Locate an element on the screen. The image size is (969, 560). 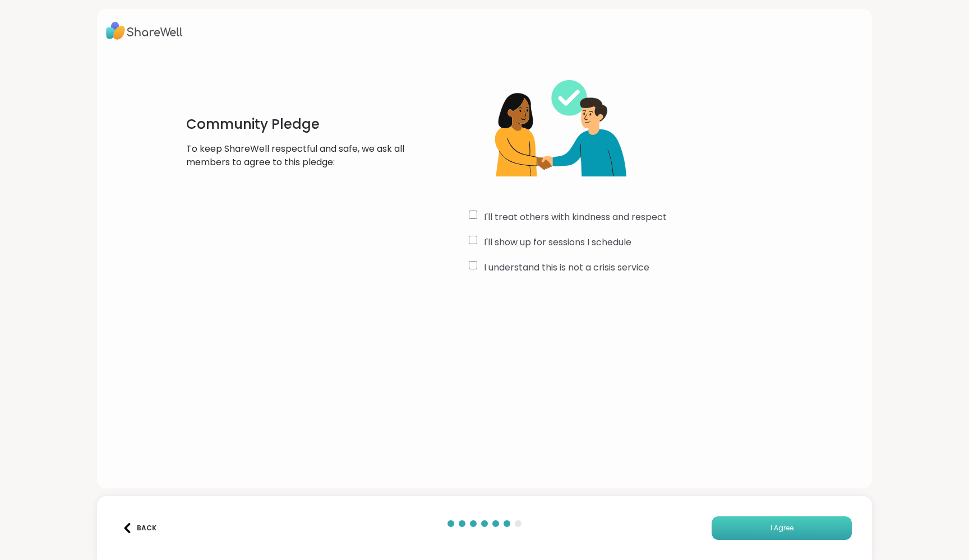
label: I understand this is not a crisis service is located at coordinates (566, 268).